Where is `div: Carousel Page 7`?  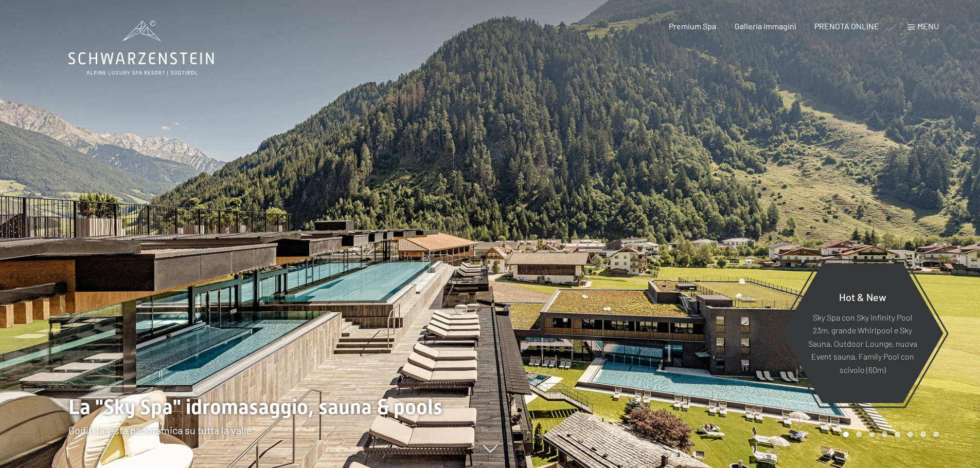
div: Carousel Page 7 is located at coordinates (922, 434).